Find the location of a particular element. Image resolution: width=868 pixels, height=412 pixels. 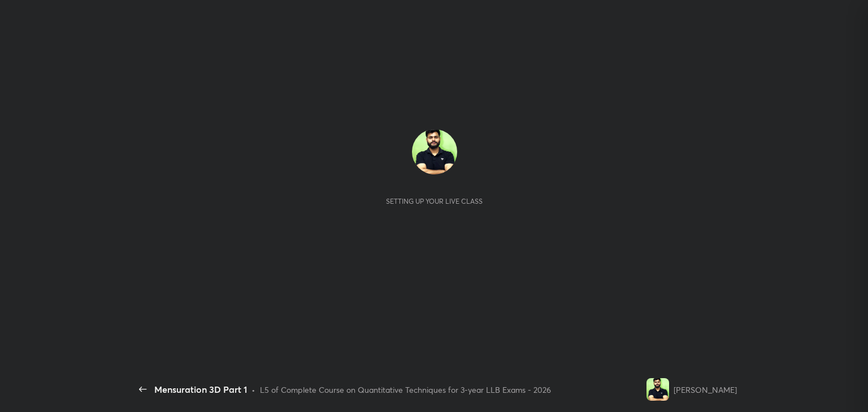

div: L5 of Complete Course on Quantitative Techniques for 3-year LLB Exams - 2026 is located at coordinates (405, 390).